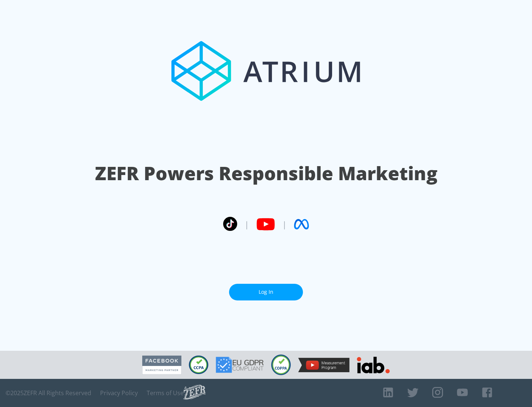 Image resolution: width=532 pixels, height=407 pixels. I want to click on img: YouTube Measurement Program, so click(324, 364).